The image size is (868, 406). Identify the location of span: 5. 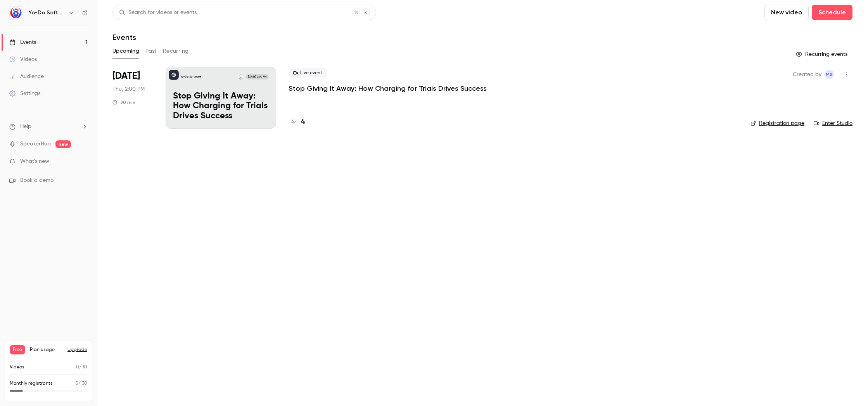
(77, 384).